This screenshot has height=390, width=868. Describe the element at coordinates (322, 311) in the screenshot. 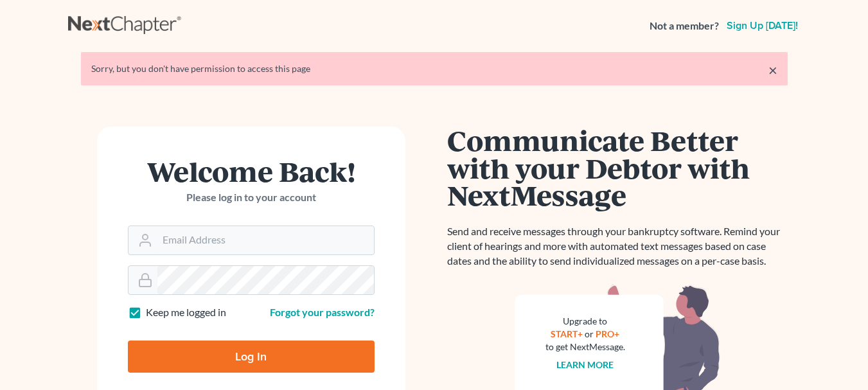

I see `a: Forgot your password?` at that location.